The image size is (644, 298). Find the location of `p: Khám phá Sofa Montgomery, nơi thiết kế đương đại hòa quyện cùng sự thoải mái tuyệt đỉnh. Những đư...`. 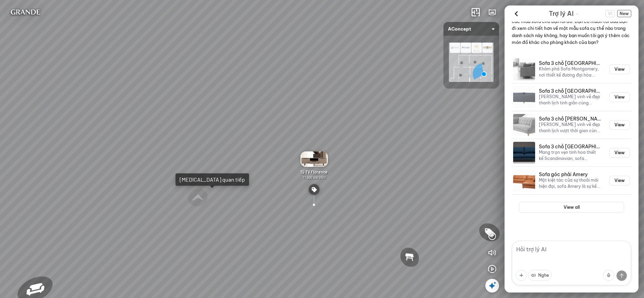

p: Khám phá Sofa Montgomery, nơi thiết kế đương đại hòa quyện cùng sự thoải mái tuyệt đỉnh. Những đư... is located at coordinates (570, 72).